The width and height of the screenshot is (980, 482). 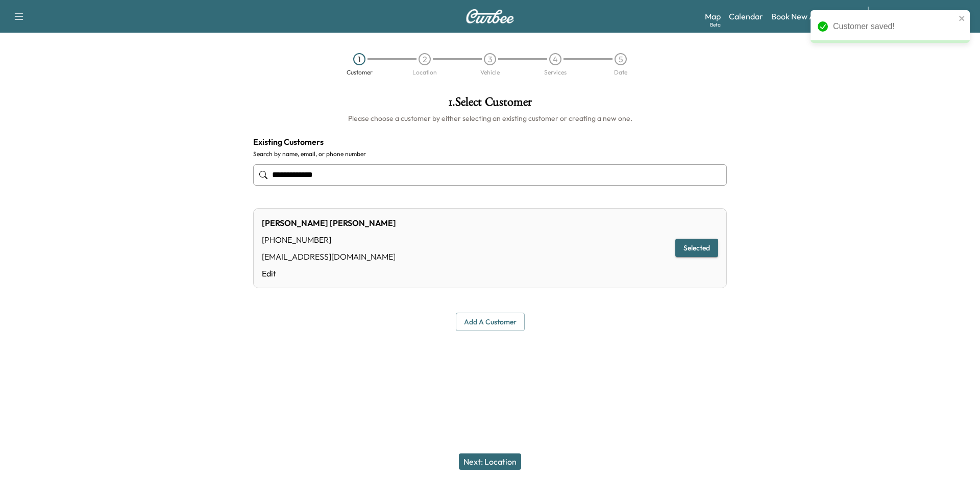 I want to click on div: 1, so click(x=359, y=59).